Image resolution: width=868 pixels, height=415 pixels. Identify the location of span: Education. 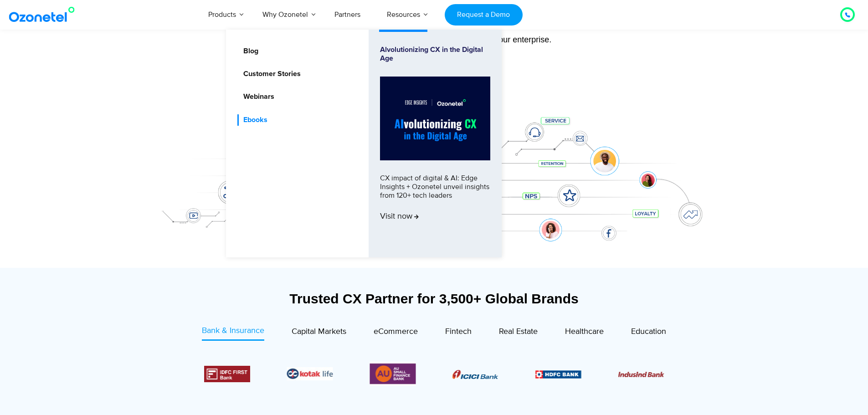
(648, 332).